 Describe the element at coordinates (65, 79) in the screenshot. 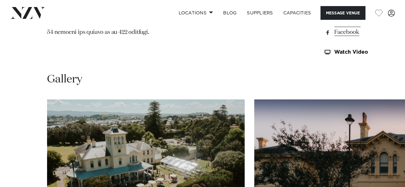

I see `h2: Gallery` at that location.